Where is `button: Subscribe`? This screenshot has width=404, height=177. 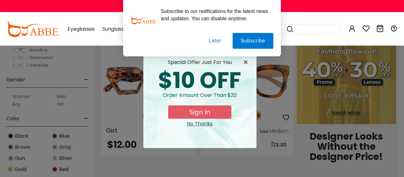
button: Subscribe is located at coordinates (253, 41).